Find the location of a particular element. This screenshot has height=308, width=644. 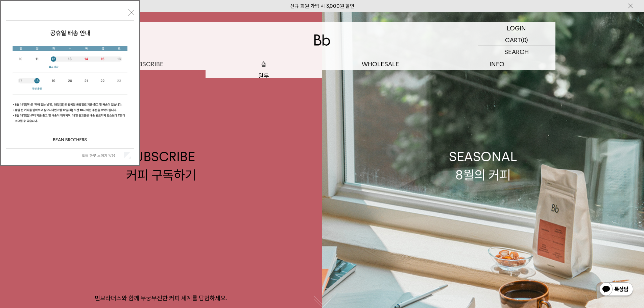

p: LOGIN is located at coordinates (516, 28).